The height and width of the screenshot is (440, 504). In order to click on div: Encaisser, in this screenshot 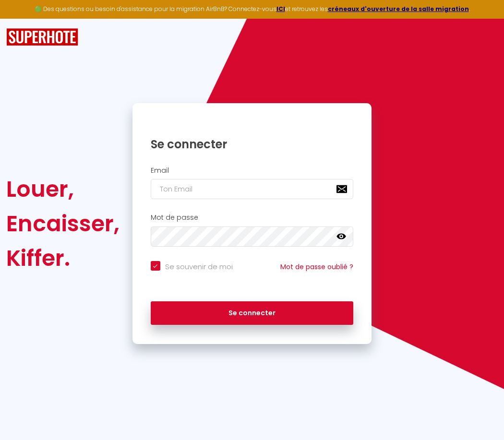, I will do `click(63, 223)`.